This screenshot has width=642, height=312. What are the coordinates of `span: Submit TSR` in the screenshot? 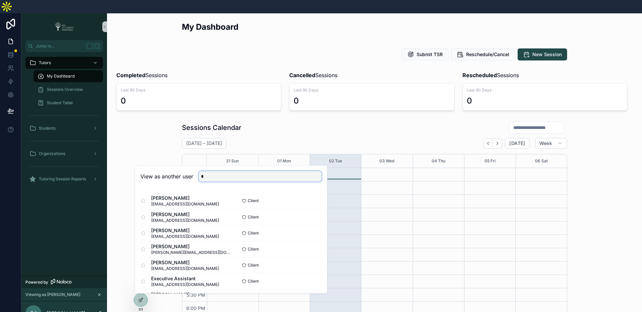 It's located at (430, 55).